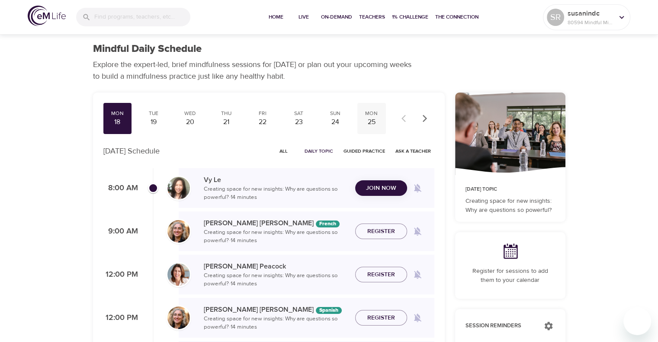 This screenshot has width=658, height=342. I want to click on button: Guided Practice, so click(364, 151).